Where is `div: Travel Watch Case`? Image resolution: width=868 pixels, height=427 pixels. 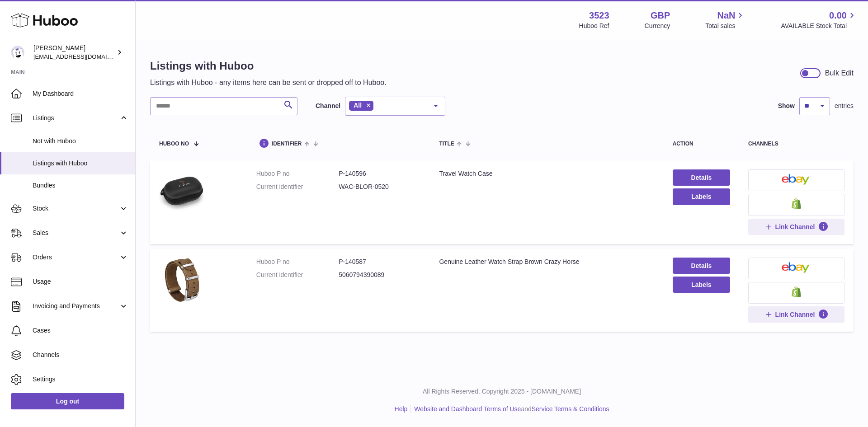
div: Travel Watch Case is located at coordinates (547, 173).